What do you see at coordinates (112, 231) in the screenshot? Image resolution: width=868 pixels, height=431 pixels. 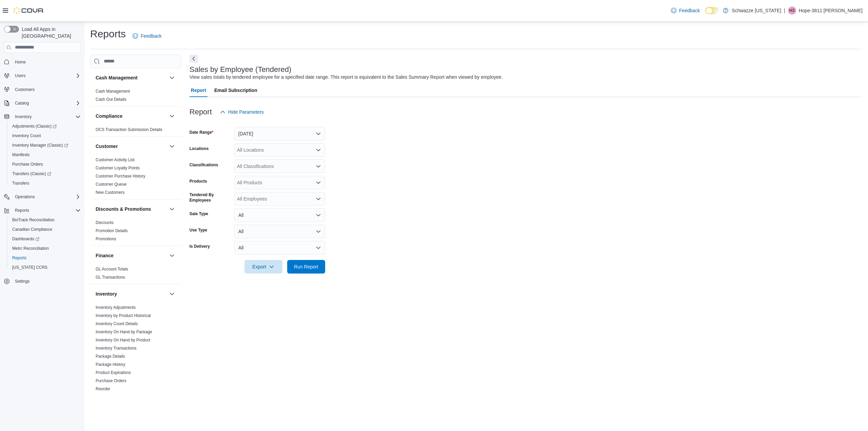 I see `a: Promotion Details` at bounding box center [112, 231].